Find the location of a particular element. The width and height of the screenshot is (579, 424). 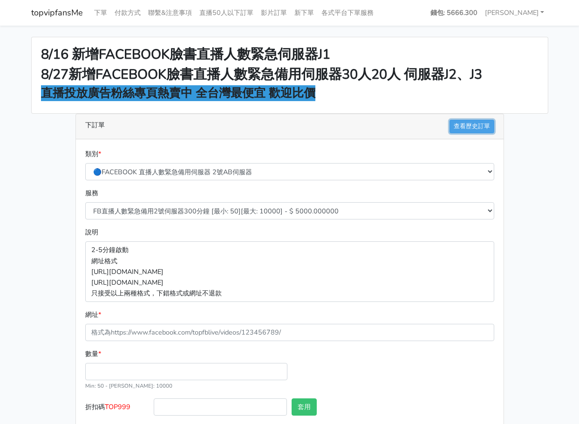

label: 服務 is located at coordinates (92, 193).